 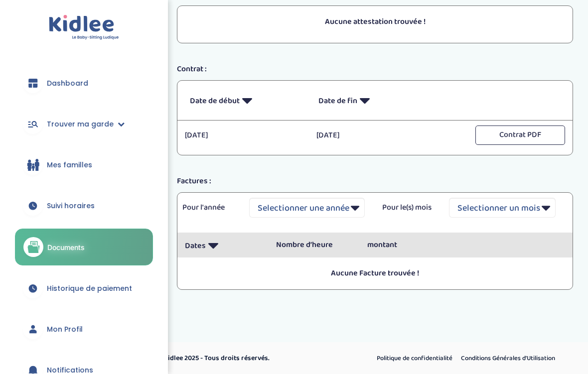 What do you see at coordinates (375, 274) in the screenshot?
I see `p: Aucune Facture trouvée !` at bounding box center [375, 274].